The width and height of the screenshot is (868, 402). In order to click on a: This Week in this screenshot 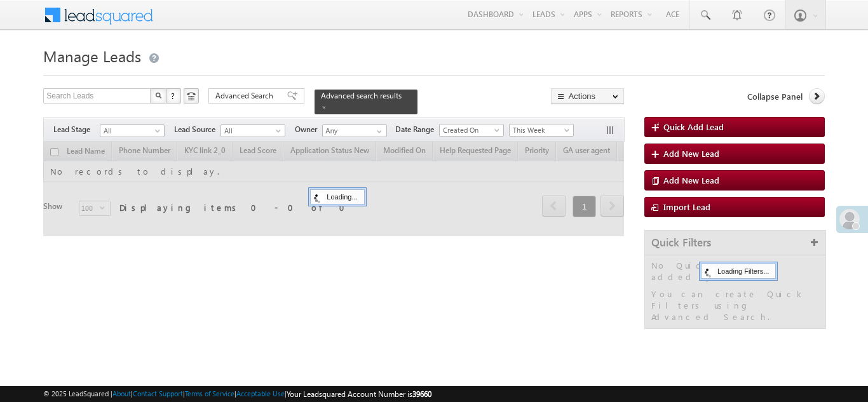, I will do `click(542, 130)`.